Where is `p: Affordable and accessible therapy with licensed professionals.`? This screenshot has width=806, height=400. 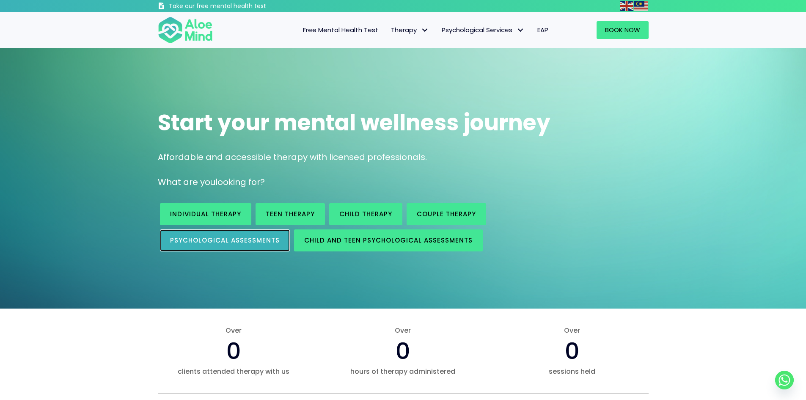
p: Affordable and accessible therapy with licensed professionals. is located at coordinates (403, 157).